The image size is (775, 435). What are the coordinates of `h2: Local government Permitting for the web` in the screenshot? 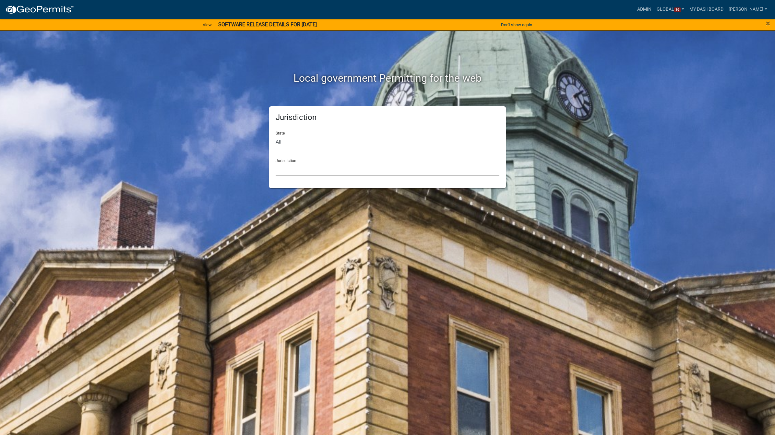 It's located at (387, 78).